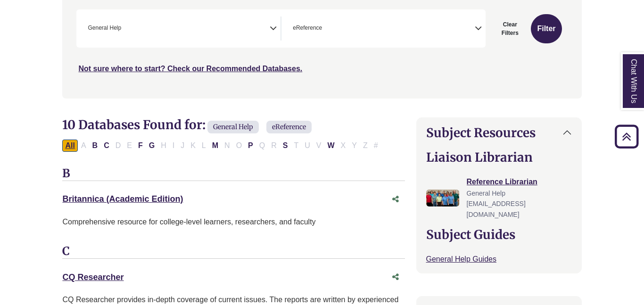  What do you see at coordinates (627, 136) in the screenshot?
I see `a: Back to Top` at bounding box center [627, 136].